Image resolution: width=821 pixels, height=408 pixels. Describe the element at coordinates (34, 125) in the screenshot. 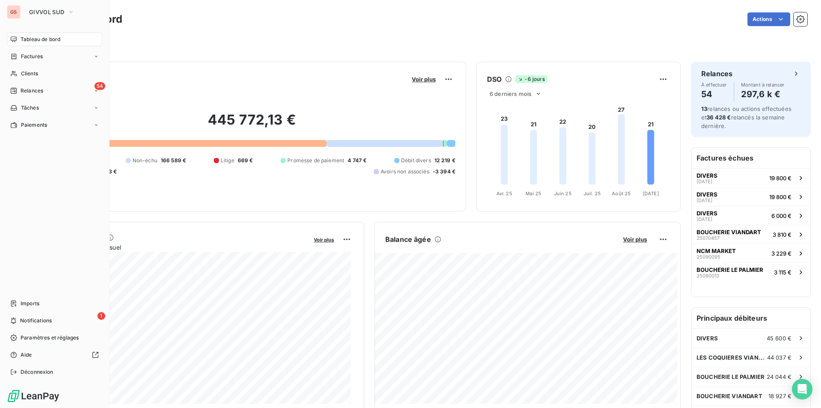

I see `span: Paiements` at that location.